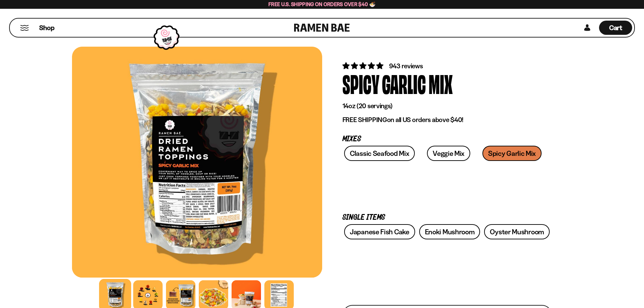  I want to click on div: Cart, so click(616, 28).